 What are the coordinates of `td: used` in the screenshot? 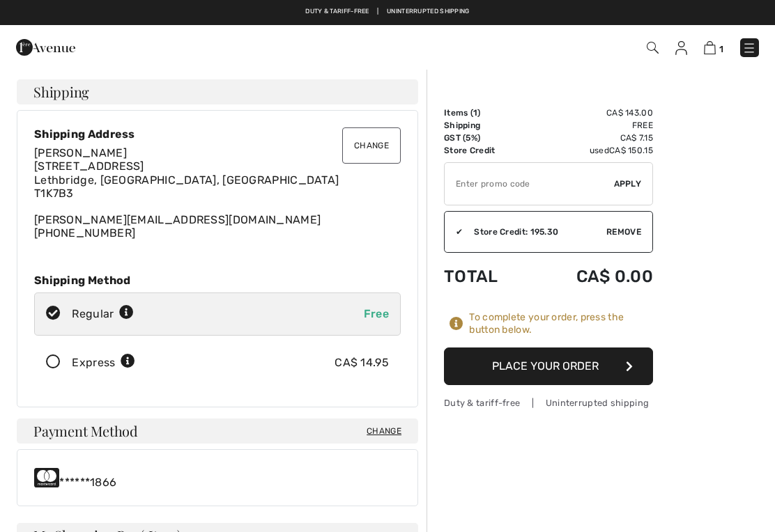 It's located at (592, 150).